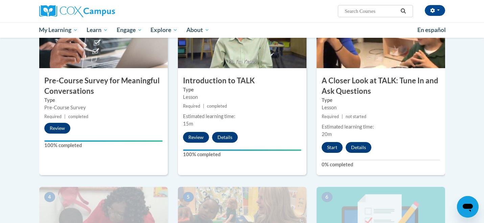  What do you see at coordinates (198, 30) in the screenshot?
I see `span: About` at bounding box center [198, 30].